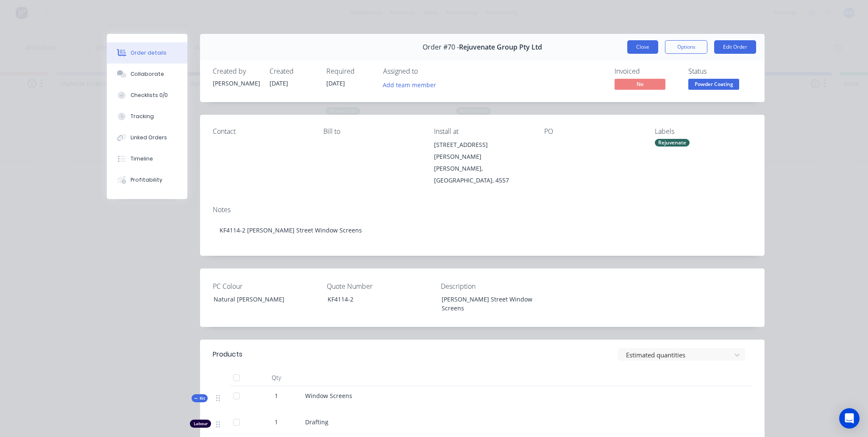 This screenshot has height=437, width=868. Describe the element at coordinates (200, 398) in the screenshot. I see `button: Kit` at that location.